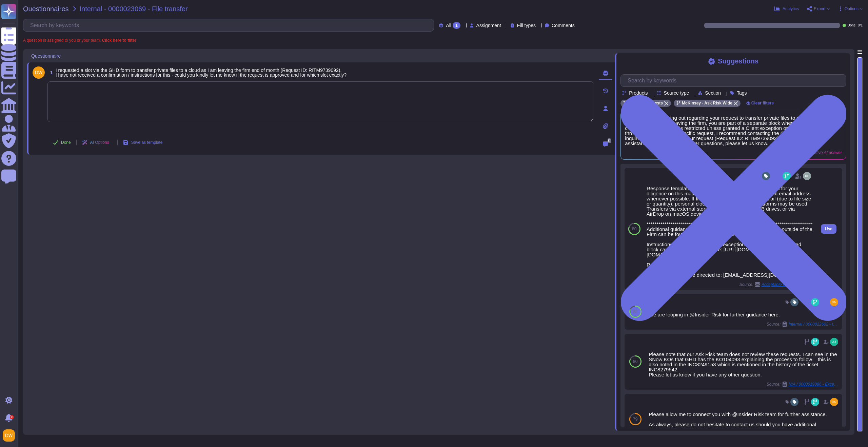 This screenshot has width=868, height=447. What do you see at coordinates (50, 73) in the screenshot?
I see `span: 1` at bounding box center [50, 73].